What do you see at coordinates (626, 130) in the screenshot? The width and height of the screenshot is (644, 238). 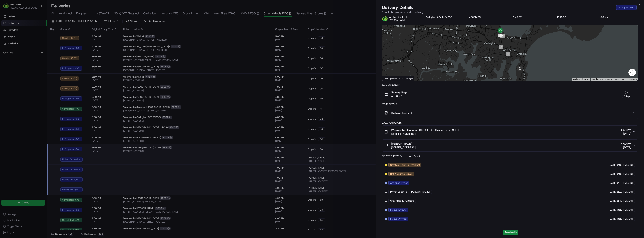 I see `span: 2:50 PM` at bounding box center [626, 130].